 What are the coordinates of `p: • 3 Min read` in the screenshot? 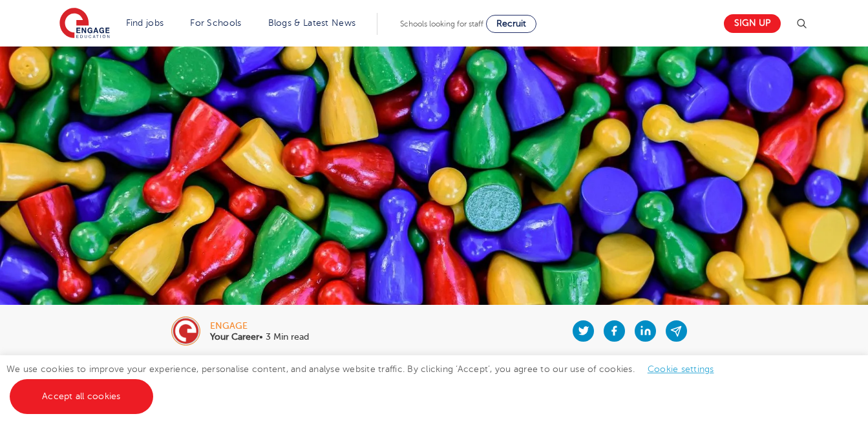 It's located at (259, 337).